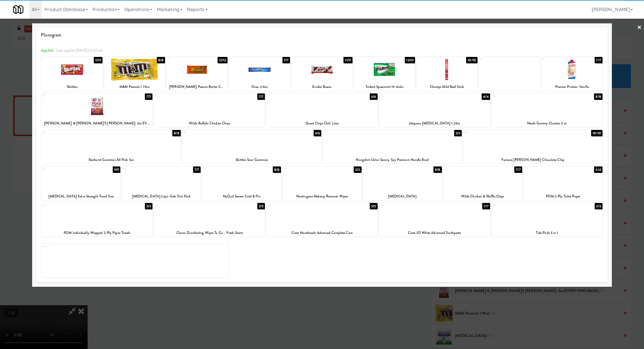 Image resolution: width=644 pixels, height=349 pixels. What do you see at coordinates (222, 169) in the screenshot?
I see `div: 21` at bounding box center [222, 169].